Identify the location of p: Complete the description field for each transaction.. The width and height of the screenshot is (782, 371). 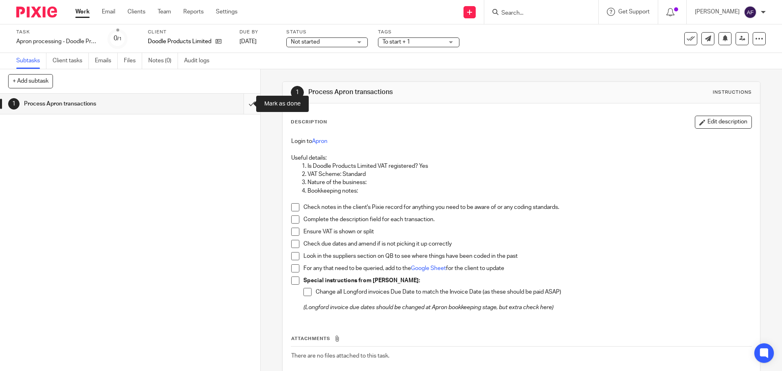
(527, 220).